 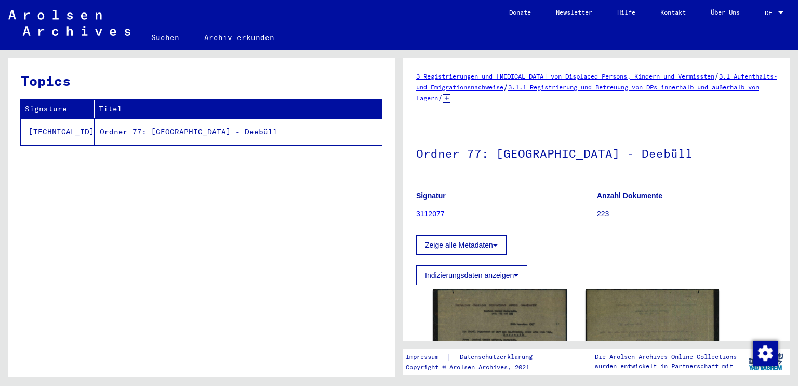 What do you see at coordinates (771, 13) in the screenshot?
I see `span: DE` at bounding box center [771, 13].